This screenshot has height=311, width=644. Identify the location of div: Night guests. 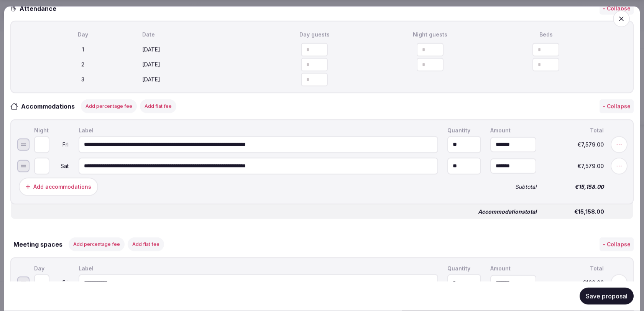
(430, 34).